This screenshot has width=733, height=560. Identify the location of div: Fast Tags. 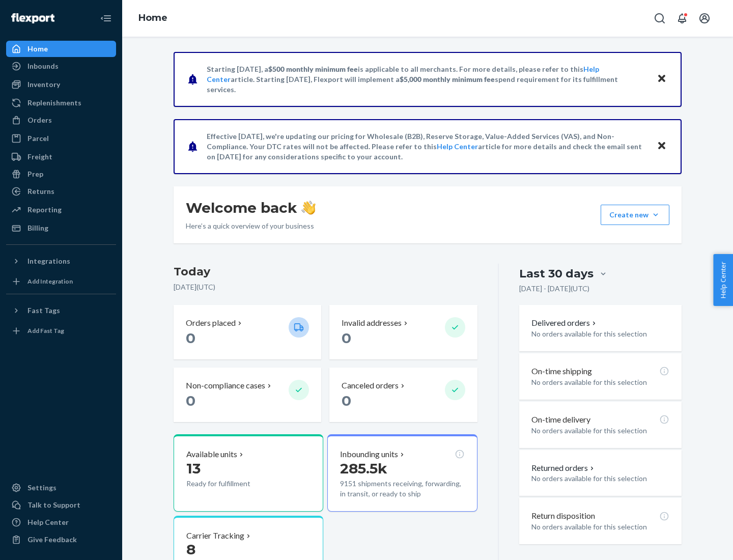
(44, 311).